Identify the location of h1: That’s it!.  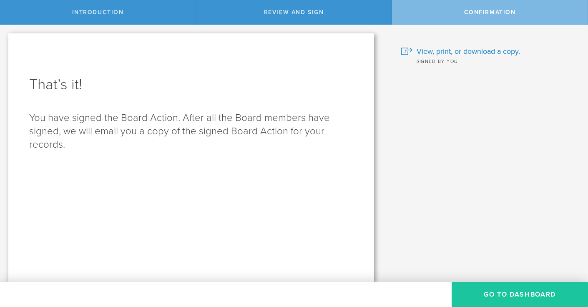
(191, 85).